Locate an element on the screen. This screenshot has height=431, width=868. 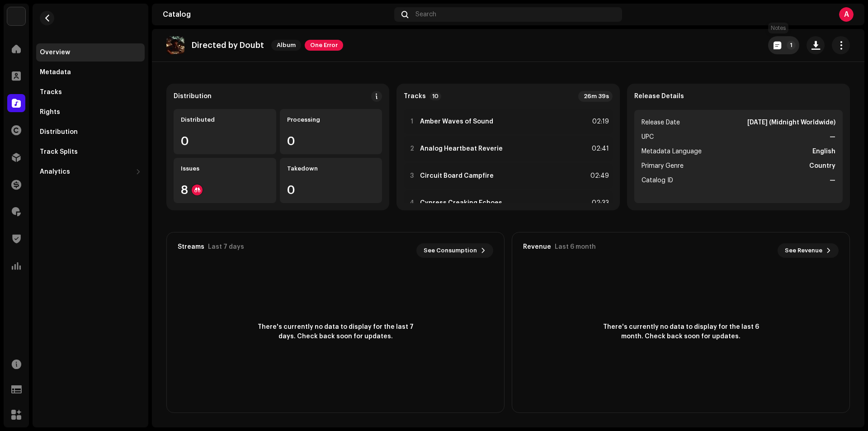
span: See Consumption is located at coordinates (450, 251).